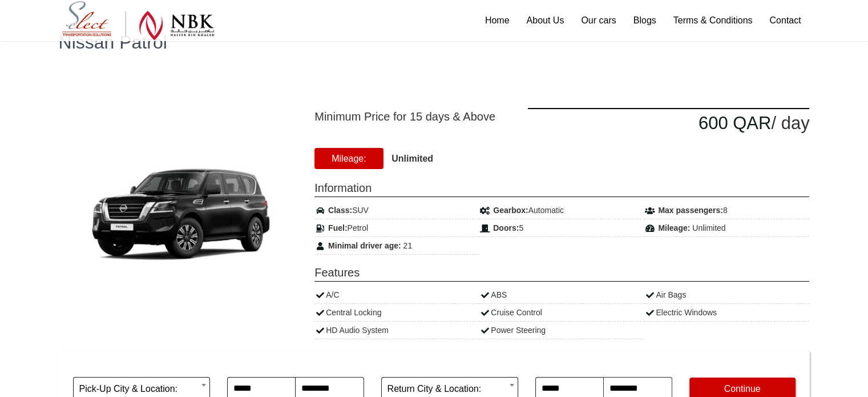  Describe the element at coordinates (178, 214) in the screenshot. I see `img: Nissan Patrol Titanium` at that location.